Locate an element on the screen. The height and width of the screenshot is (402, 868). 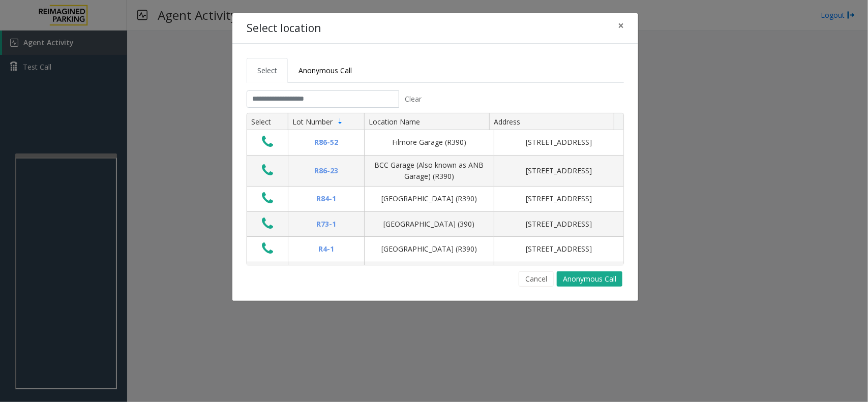
h4: Select location is located at coordinates (284, 28).